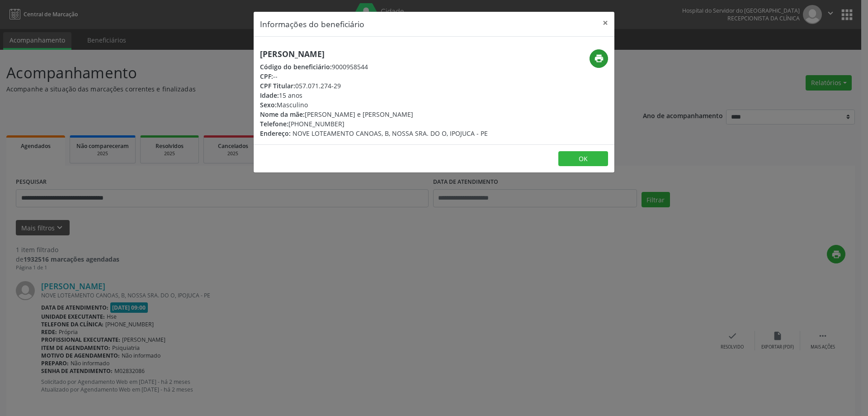 The height and width of the screenshot is (416, 868). Describe the element at coordinates (374, 85) in the screenshot. I see `div: 057.071.274-29` at that location.